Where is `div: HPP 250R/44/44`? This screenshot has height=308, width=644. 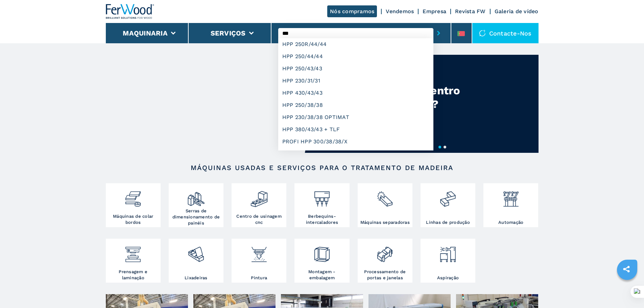
div: HPP 250R/44/44 is located at coordinates (356, 44).